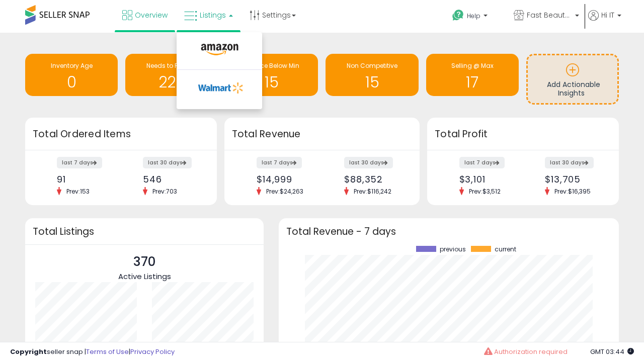  I want to click on a: Selling @ Max 17, so click(472, 75).